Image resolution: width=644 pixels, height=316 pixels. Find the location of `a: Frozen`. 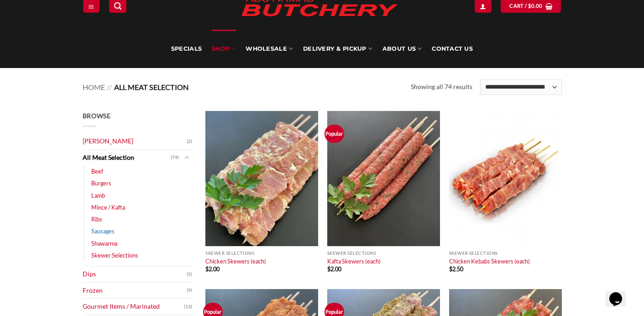

a: Frozen is located at coordinates (135, 290).